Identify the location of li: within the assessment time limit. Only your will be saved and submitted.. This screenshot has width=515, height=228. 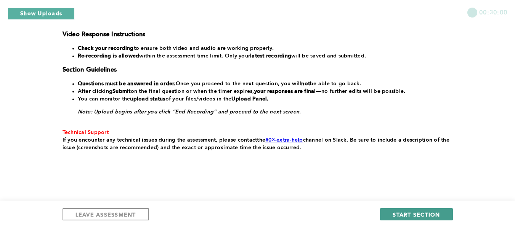
(264, 56).